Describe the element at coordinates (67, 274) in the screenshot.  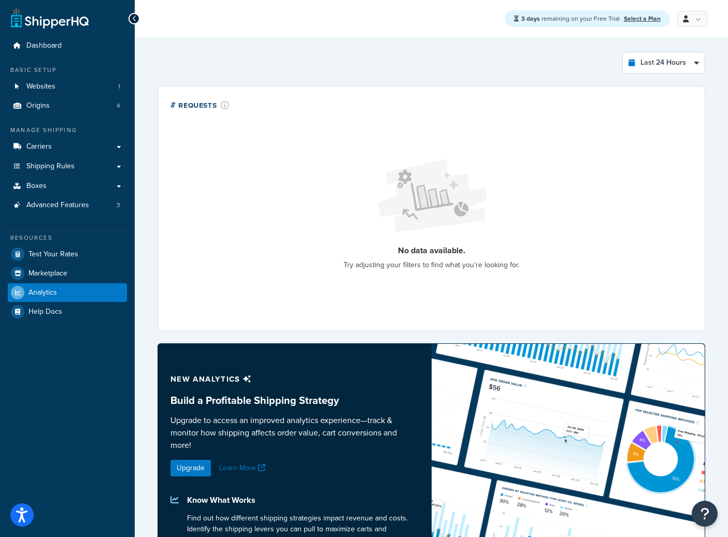
I see `a: Marketplace` at that location.